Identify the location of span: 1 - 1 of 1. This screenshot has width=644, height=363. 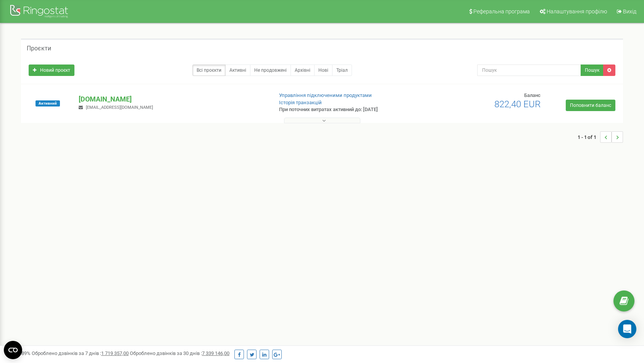
(589, 137).